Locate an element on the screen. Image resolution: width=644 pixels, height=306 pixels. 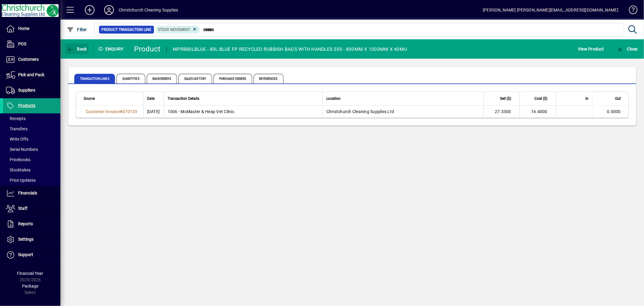
a: Customer Invoice#470133 is located at coordinates (112, 112).